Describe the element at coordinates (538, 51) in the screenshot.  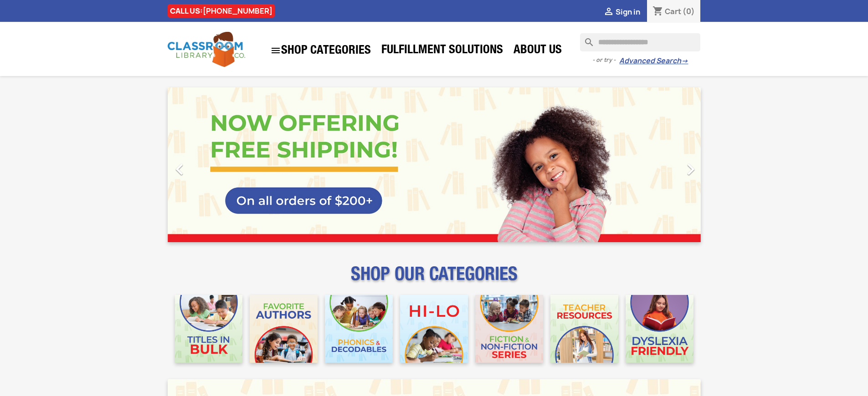
I see `a: About Us` at that location.